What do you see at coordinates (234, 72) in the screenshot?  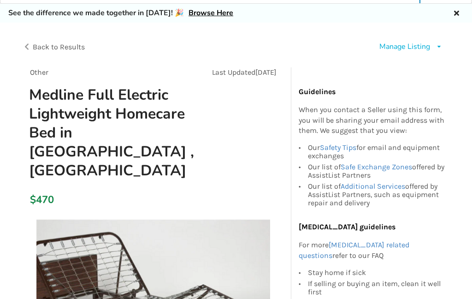 I see `span: Last Updated` at bounding box center [234, 72].